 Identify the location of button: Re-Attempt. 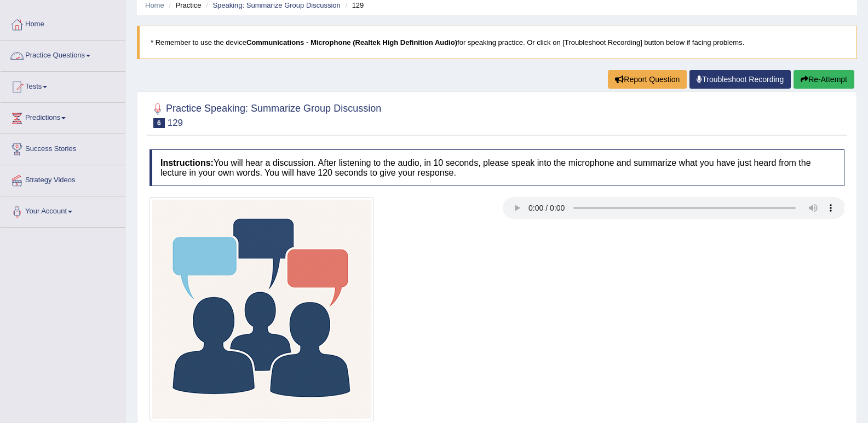
(823, 79).